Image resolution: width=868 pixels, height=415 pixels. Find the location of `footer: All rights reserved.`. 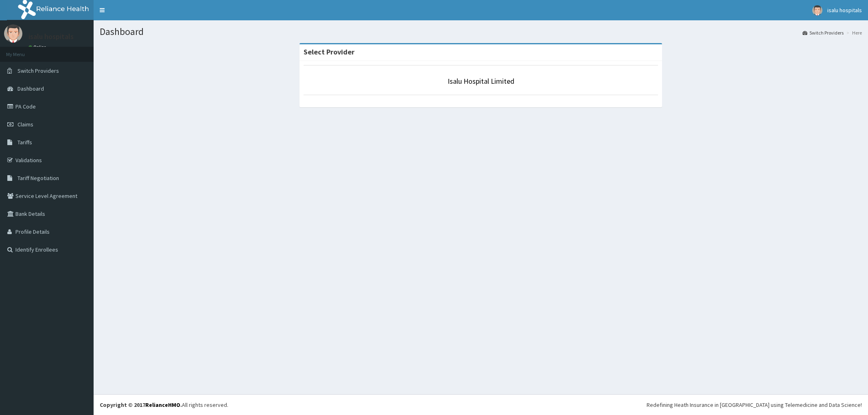

footer: All rights reserved. is located at coordinates (481, 405).